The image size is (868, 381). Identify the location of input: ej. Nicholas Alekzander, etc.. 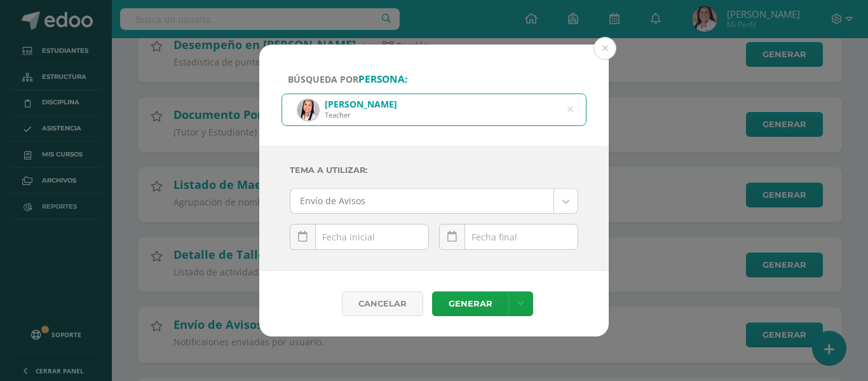
(434, 109).